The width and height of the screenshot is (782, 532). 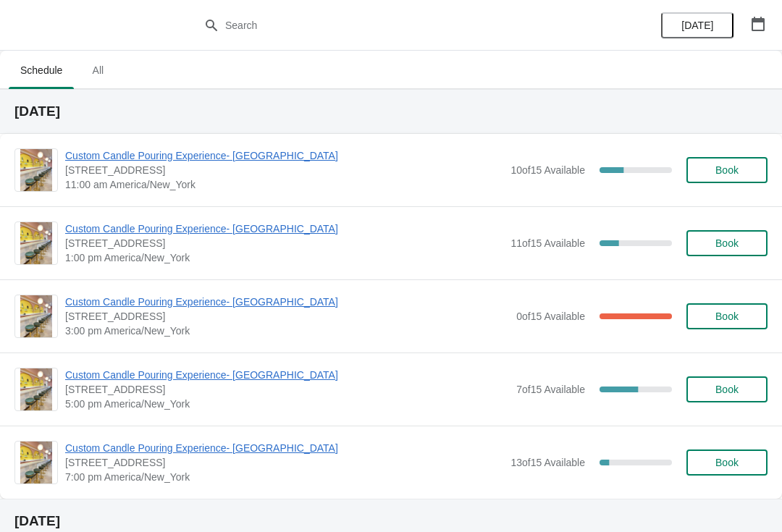 I want to click on span: 7 of 15 Available, so click(x=550, y=389).